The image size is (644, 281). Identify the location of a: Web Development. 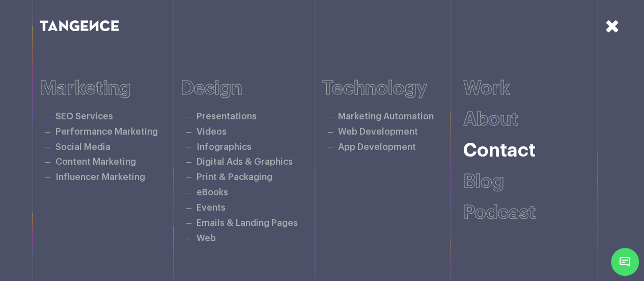
(378, 132).